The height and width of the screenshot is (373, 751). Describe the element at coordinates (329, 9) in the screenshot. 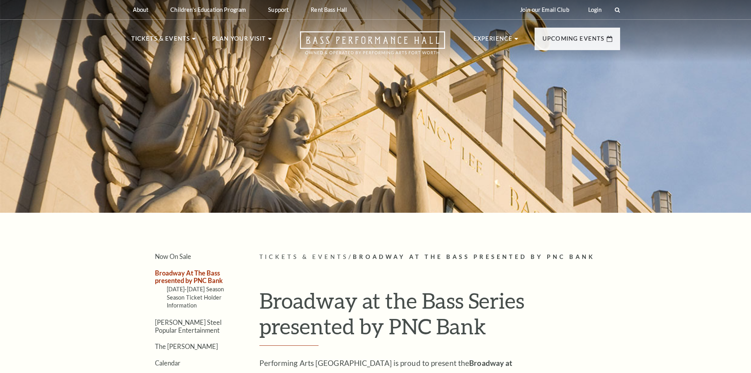

I see `p: Rent Bass Hall` at that location.